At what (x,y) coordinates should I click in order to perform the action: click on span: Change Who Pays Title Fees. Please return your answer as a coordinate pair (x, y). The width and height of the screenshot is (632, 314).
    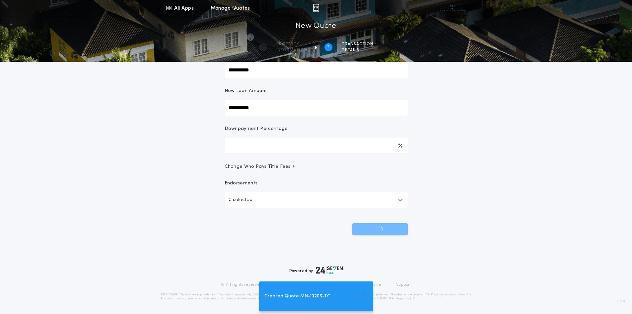
    Looking at the image, I should click on (260, 167).